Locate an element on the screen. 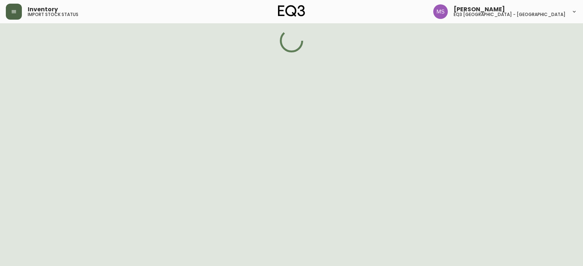  span: Inventory is located at coordinates (43, 9).